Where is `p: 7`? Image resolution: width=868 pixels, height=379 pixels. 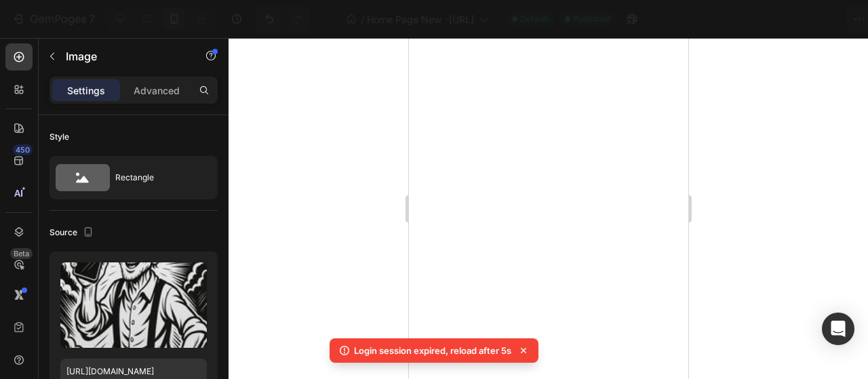
p: 7 is located at coordinates (92, 19).